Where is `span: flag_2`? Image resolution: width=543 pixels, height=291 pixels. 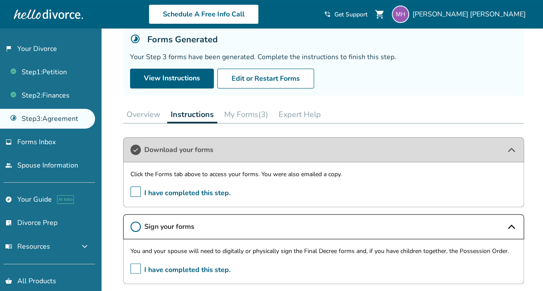
span: flag_2 is located at coordinates (9, 49).